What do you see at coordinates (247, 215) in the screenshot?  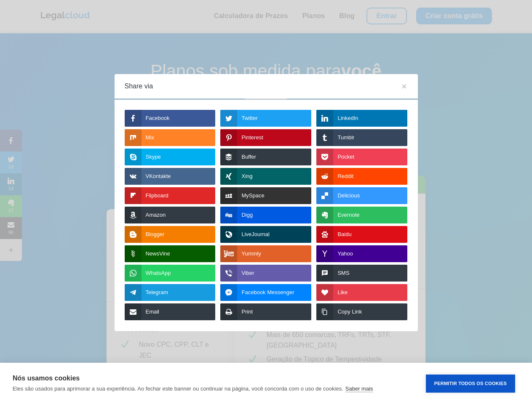 I see `span: Digg` at bounding box center [247, 215].